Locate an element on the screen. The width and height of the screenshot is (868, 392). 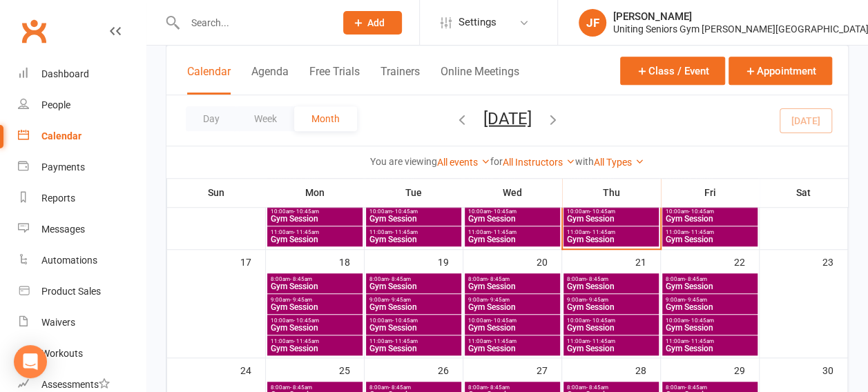
a: Reports is located at coordinates (82, 198).